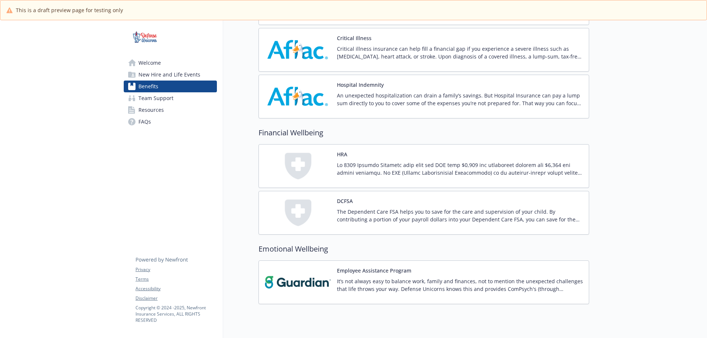 The width and height of the screenshot is (707, 338). Describe the element at coordinates (424, 249) in the screenshot. I see `h2: Emotional Wellbeing` at that location.